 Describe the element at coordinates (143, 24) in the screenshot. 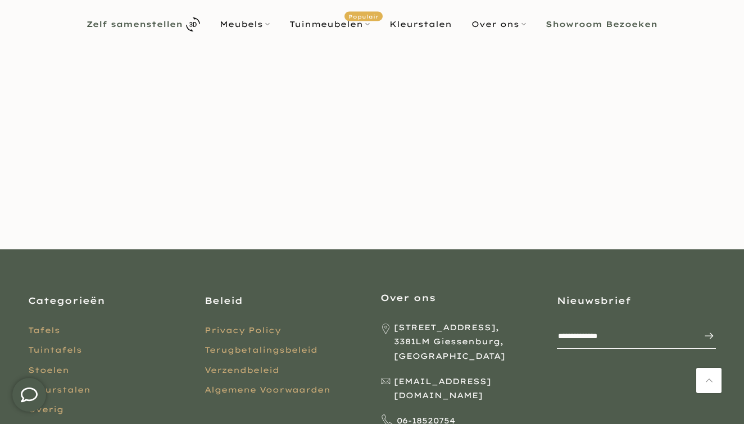

I see `a: Zelf samenstellen` at that location.